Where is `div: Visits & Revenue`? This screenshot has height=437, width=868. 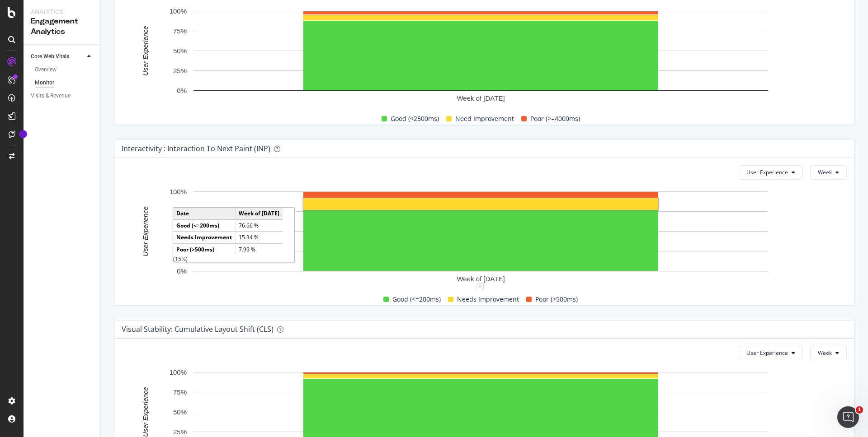 div: Visits & Revenue is located at coordinates (51, 96).